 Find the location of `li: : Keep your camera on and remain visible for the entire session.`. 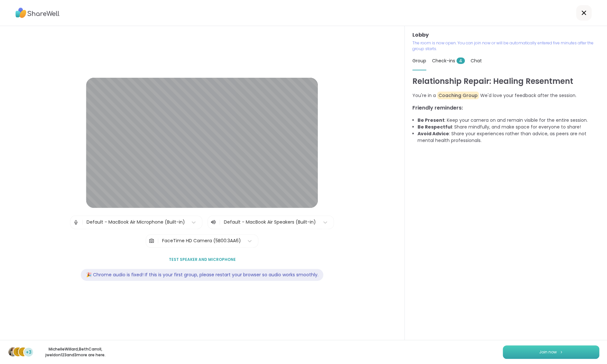

li: : Keep your camera on and remain visible for the entire session. is located at coordinates (508, 120).